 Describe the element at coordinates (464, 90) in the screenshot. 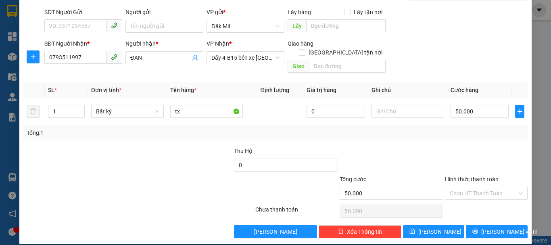

I see `span: Cước hàng` at that location.